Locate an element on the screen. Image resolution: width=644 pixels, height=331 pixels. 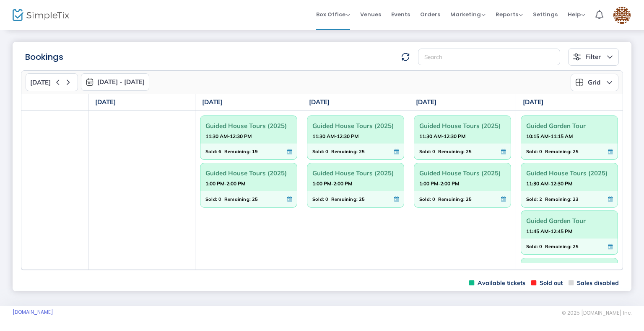
img: filter is located at coordinates (577, 57).